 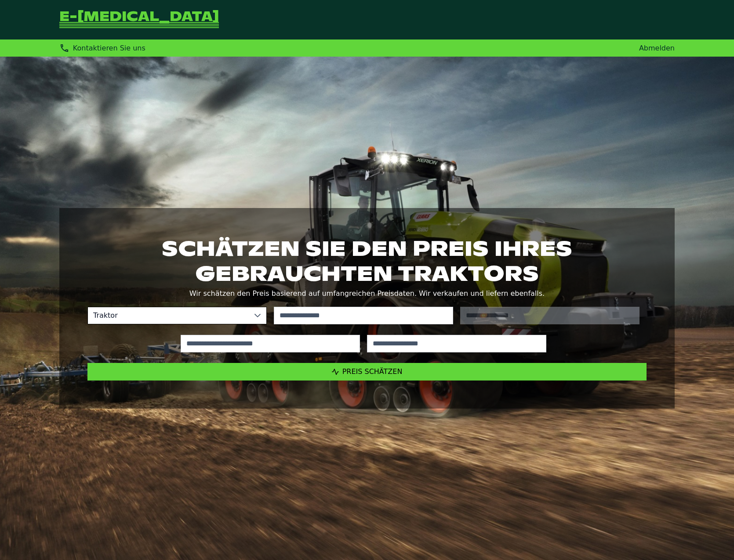 What do you see at coordinates (102, 48) in the screenshot?
I see `div: Kontaktieren Sie uns` at bounding box center [102, 48].